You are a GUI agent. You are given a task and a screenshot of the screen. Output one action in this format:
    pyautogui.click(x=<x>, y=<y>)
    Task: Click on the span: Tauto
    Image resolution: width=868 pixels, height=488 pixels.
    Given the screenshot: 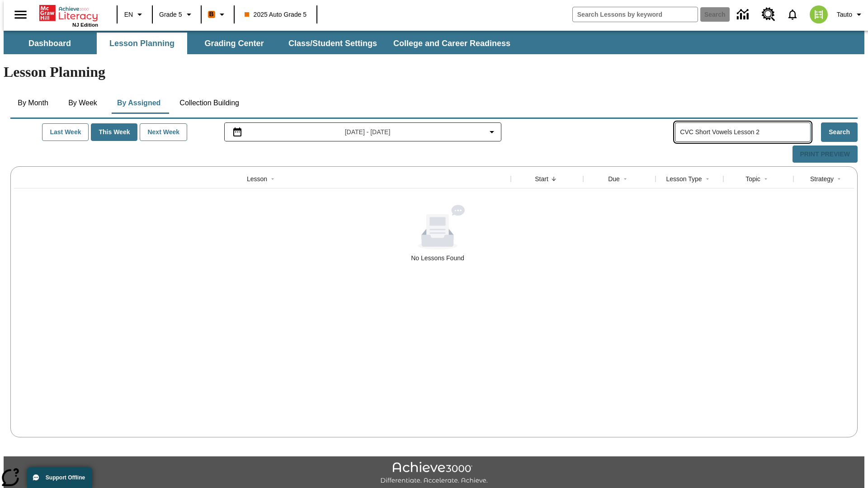 What is the action you would take?
    pyautogui.click(x=844, y=15)
    